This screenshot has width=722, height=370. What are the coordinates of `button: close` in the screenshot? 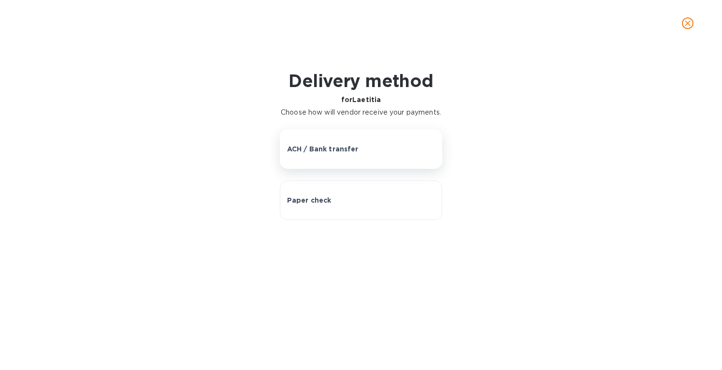 It's located at (688, 23).